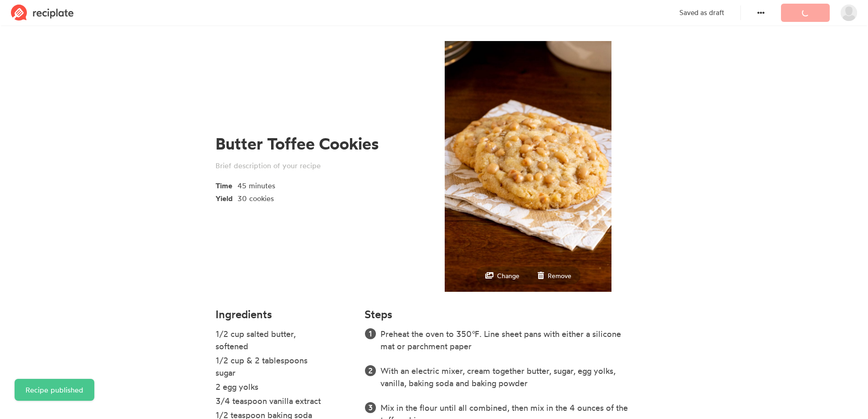 The width and height of the screenshot is (868, 419). What do you see at coordinates (42, 12) in the screenshot?
I see `img: Reciplate` at bounding box center [42, 12].